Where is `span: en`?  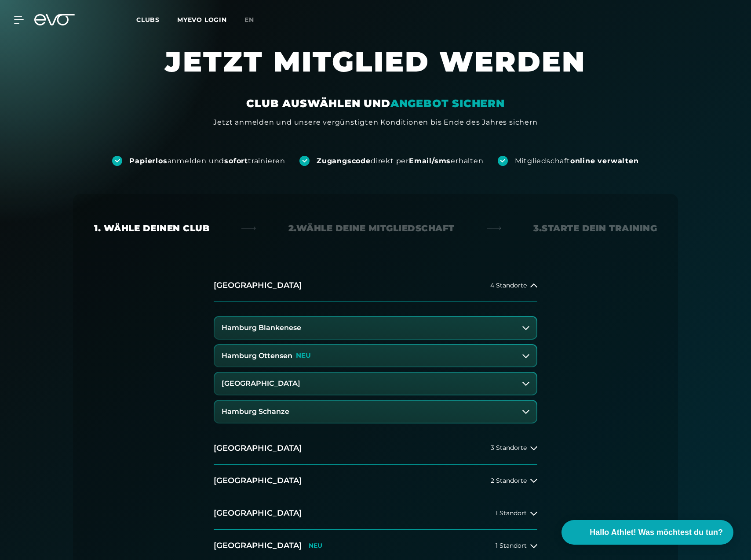 span: en is located at coordinates (249, 20).